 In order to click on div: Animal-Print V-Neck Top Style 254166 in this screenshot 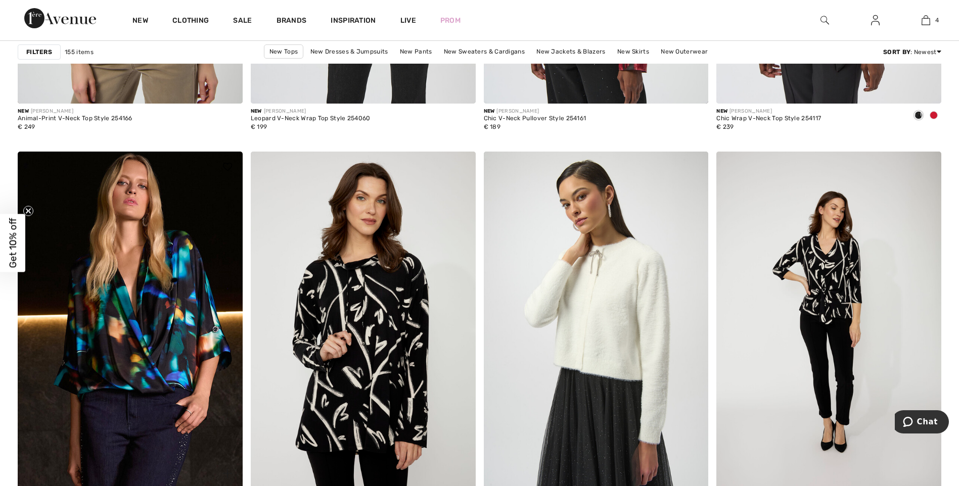, I will do `click(75, 119)`.